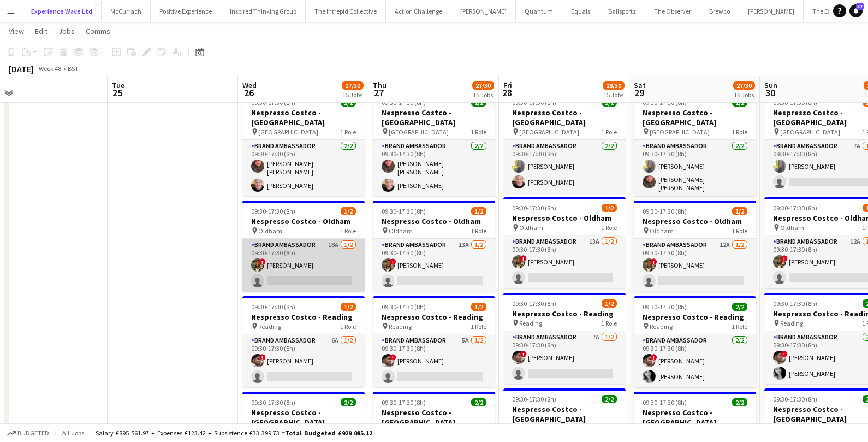 The height and width of the screenshot is (442, 868). Describe the element at coordinates (695, 342) in the screenshot. I see `app-job-card: 09:30-17:30 (8h)2/2Nespresso Costco - Reading Reading1 RoleBrand Ambassador2/209:30-17:30 (8h)![P...` at that location.